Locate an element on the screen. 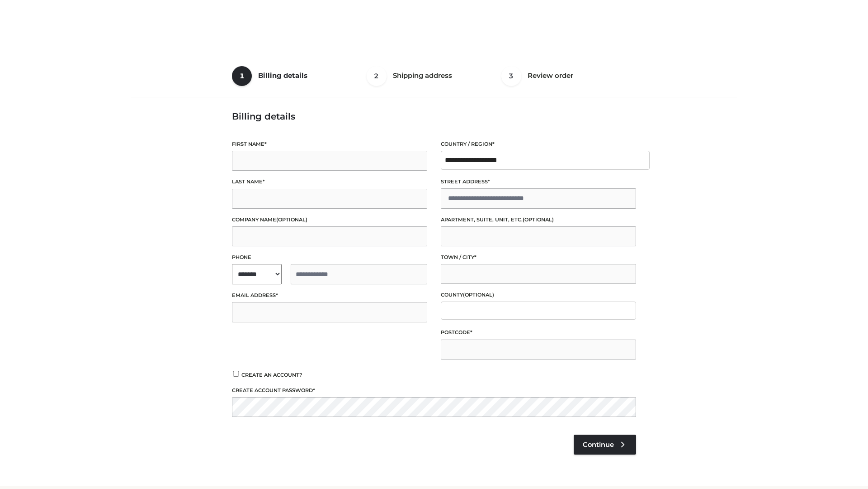  label: Postcode is located at coordinates (539, 332).